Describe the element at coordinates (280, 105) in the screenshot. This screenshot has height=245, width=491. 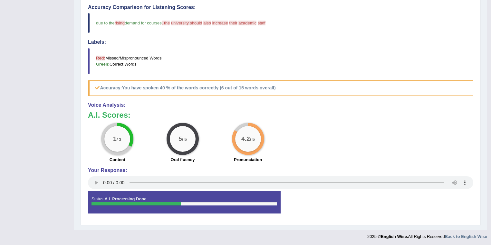
I see `h4: Voice Analysis:` at that location.